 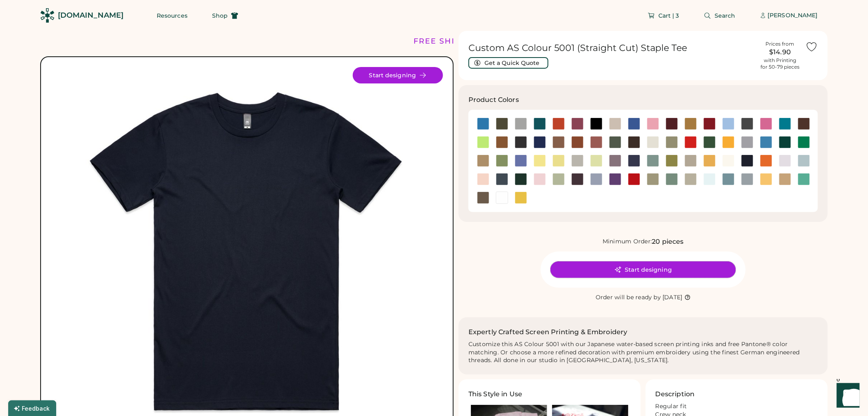 What do you see at coordinates (780, 63) in the screenshot?
I see `div: with Printing for 50-79 pieces` at bounding box center [780, 63].